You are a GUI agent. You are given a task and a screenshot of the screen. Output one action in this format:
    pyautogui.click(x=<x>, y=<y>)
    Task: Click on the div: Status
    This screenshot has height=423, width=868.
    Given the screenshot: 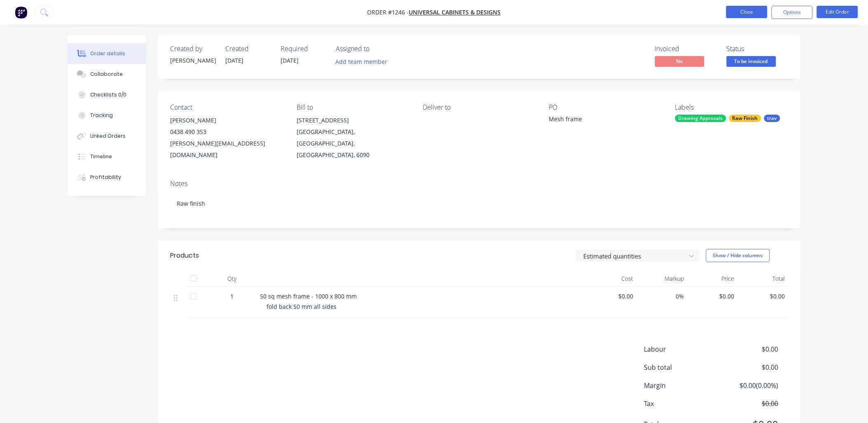 What is the action you would take?
    pyautogui.click(x=758, y=48)
    